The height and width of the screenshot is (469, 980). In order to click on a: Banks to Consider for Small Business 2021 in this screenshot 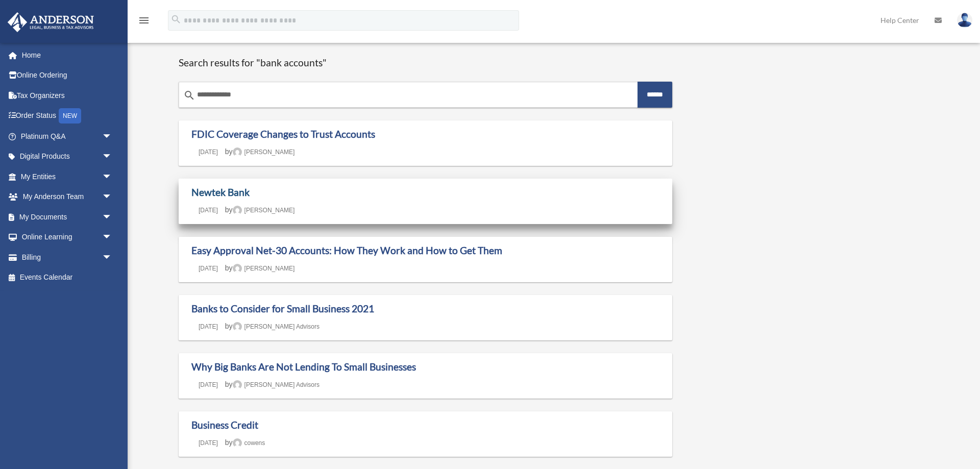, I will do `click(283, 308)`.